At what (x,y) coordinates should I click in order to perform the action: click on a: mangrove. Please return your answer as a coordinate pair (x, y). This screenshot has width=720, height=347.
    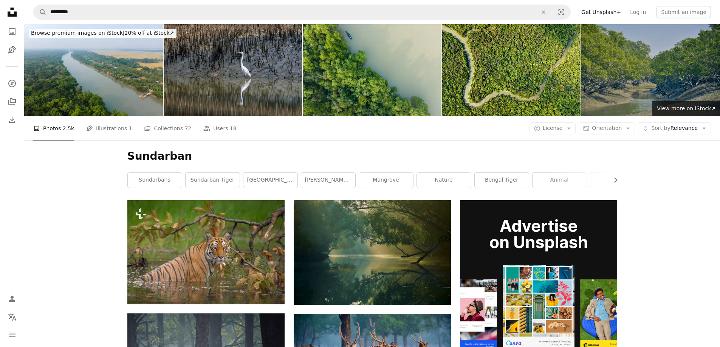
    Looking at the image, I should click on (386, 180).